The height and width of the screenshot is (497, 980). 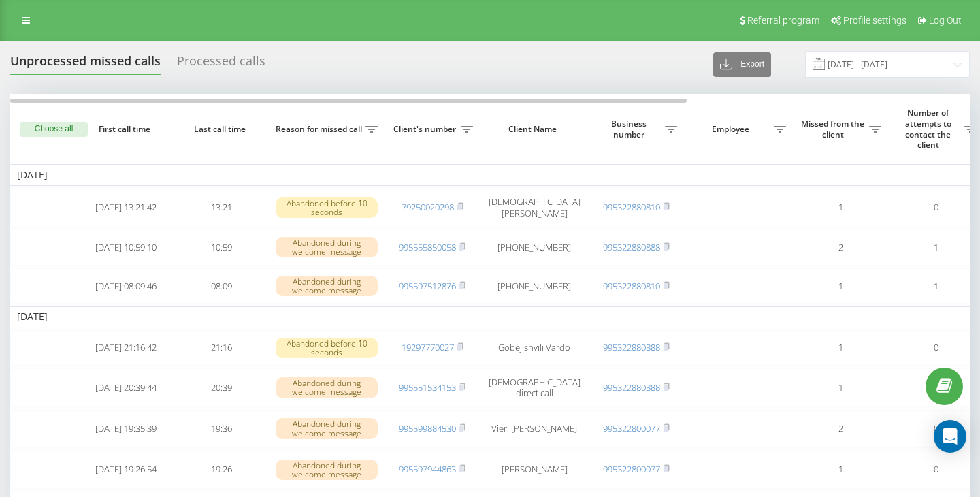 I want to click on span: Reason for missed call, so click(x=321, y=130).